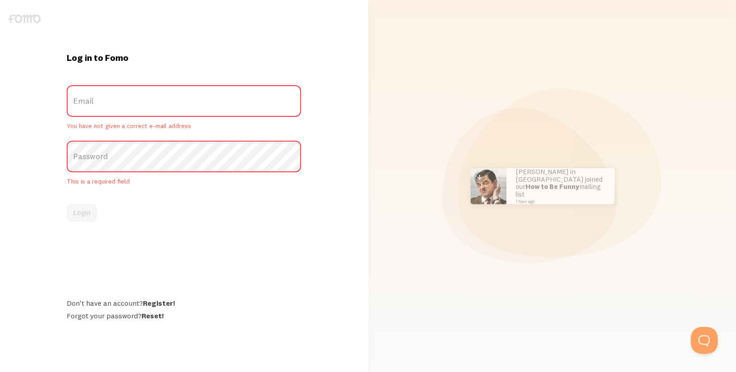  I want to click on label: Password, so click(184, 156).